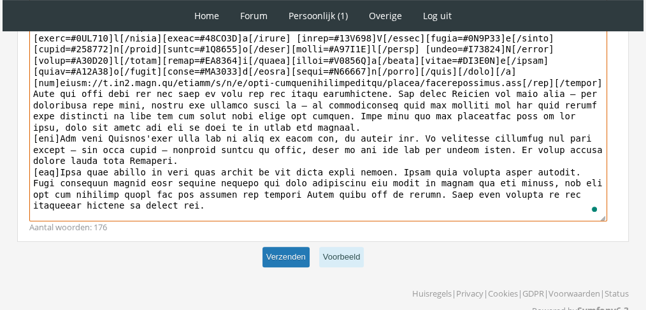 The width and height of the screenshot is (646, 310). What do you see at coordinates (617, 293) in the screenshot?
I see `a: Status` at bounding box center [617, 293].